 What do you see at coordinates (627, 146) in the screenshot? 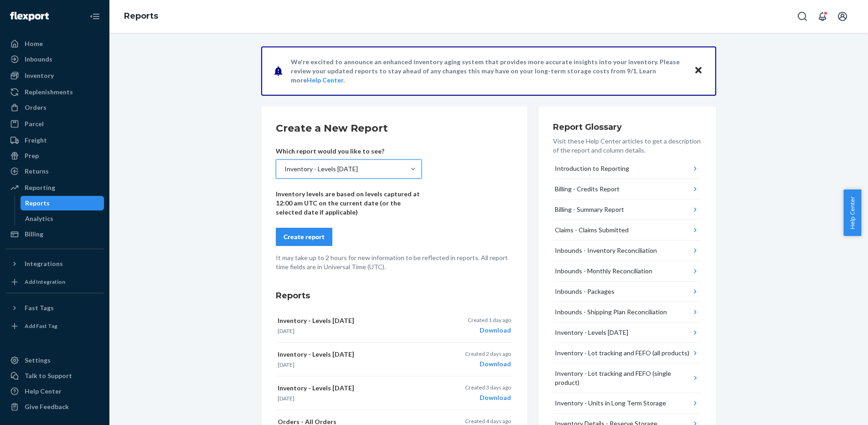
I see `p: Visit these Help Center articles to get a description of the report and column details.` at bounding box center [627, 146].